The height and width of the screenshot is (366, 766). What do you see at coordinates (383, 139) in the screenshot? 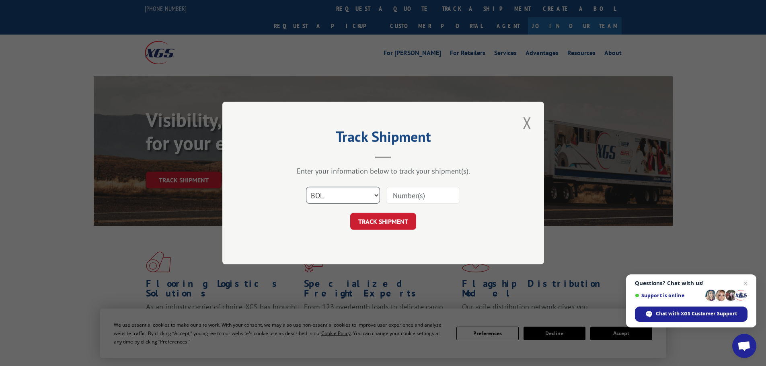
I see `h2: Track Shipment` at bounding box center [383, 139].